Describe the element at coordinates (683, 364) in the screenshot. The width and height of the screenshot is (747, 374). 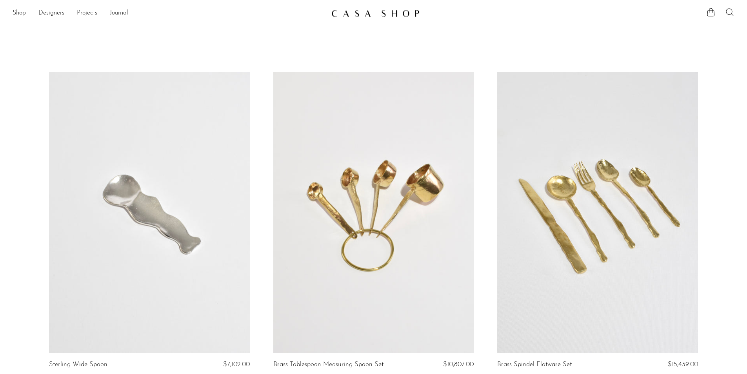
I see `span: $15,439.00` at that location.